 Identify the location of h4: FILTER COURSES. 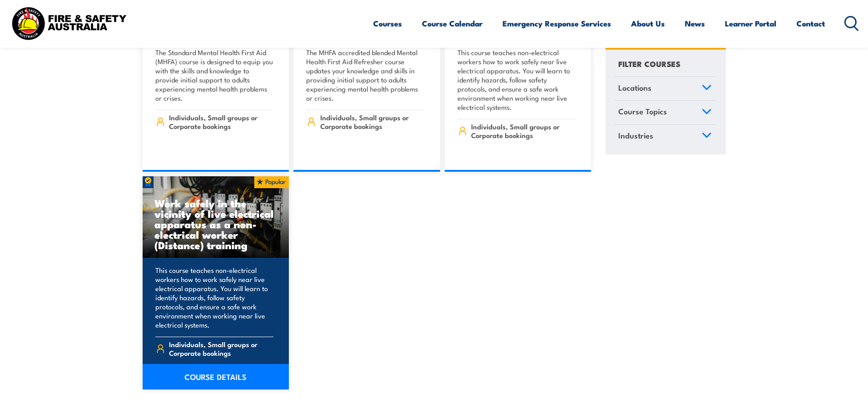
(649, 63).